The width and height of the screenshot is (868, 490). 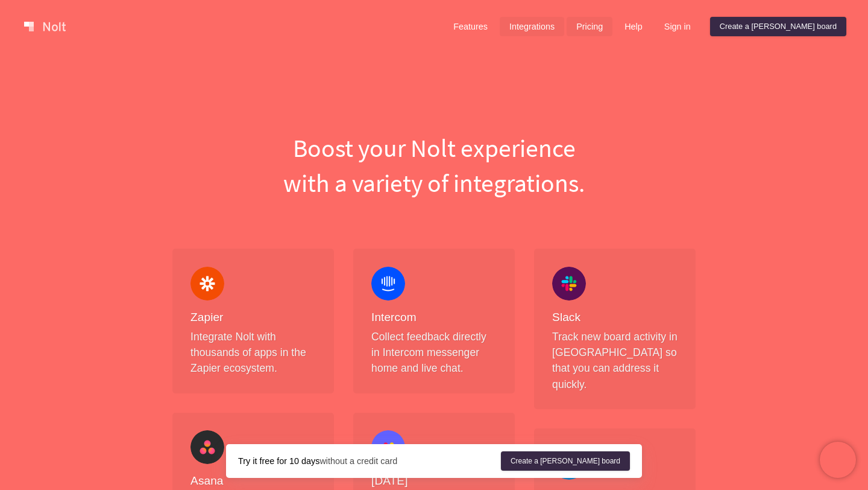 What do you see at coordinates (370, 460) in the screenshot?
I see `div: without a credit card` at bounding box center [370, 460].